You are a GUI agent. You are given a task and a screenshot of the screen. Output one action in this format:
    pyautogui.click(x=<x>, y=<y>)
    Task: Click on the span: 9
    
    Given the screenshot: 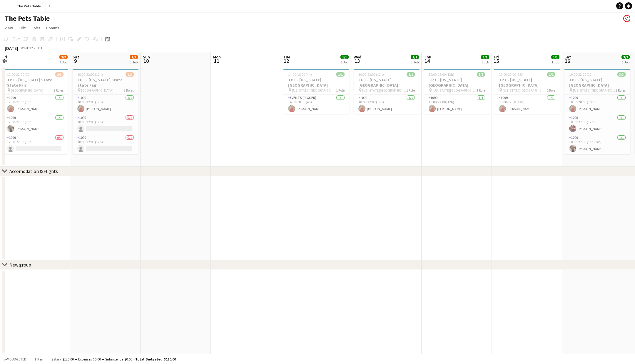 What is the action you would take?
    pyautogui.click(x=75, y=61)
    